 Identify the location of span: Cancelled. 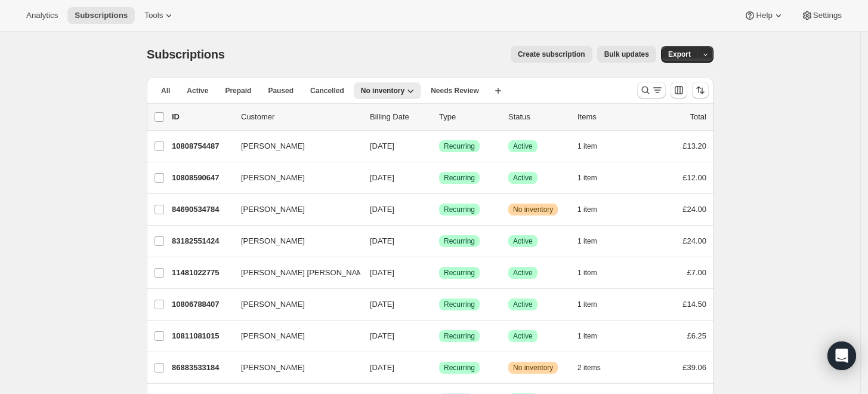
(327, 91).